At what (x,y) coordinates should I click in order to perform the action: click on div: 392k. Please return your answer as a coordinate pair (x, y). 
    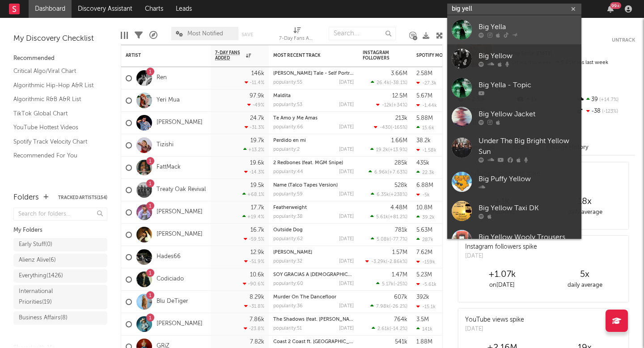
    Looking at the image, I should click on (422, 297).